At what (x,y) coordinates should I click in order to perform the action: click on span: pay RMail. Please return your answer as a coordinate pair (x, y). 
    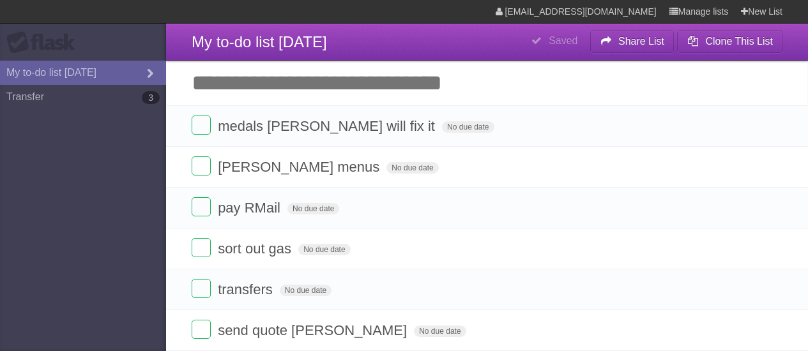
    Looking at the image, I should click on (250, 208).